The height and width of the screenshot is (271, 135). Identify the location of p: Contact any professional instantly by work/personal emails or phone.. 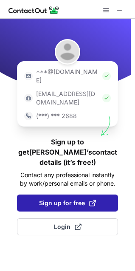
(68, 179).